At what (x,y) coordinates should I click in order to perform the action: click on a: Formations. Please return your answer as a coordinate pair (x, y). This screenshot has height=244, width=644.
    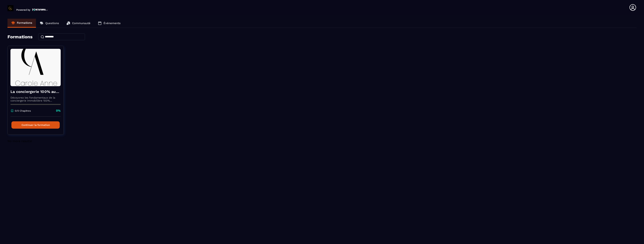
    Looking at the image, I should click on (22, 23).